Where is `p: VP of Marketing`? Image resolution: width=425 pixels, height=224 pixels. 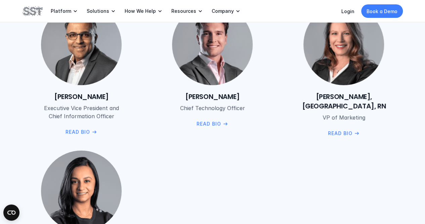
p: VP of Marketing is located at coordinates (343, 117).